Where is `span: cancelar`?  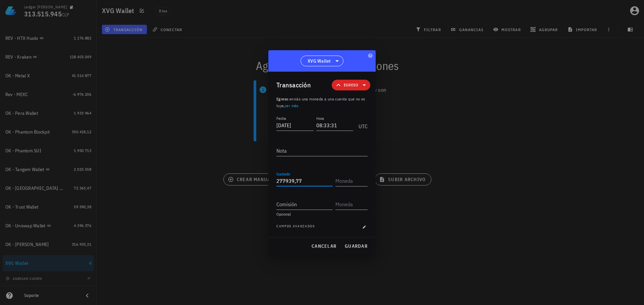 span: cancelar is located at coordinates (324, 246).